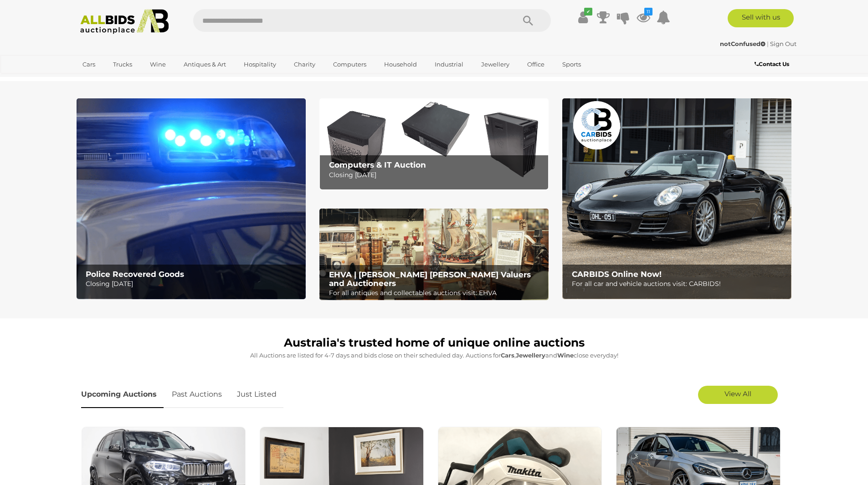  Describe the element at coordinates (679, 284) in the screenshot. I see `p: For all car and vehicle auctions visit: CARBIDS!` at that location.